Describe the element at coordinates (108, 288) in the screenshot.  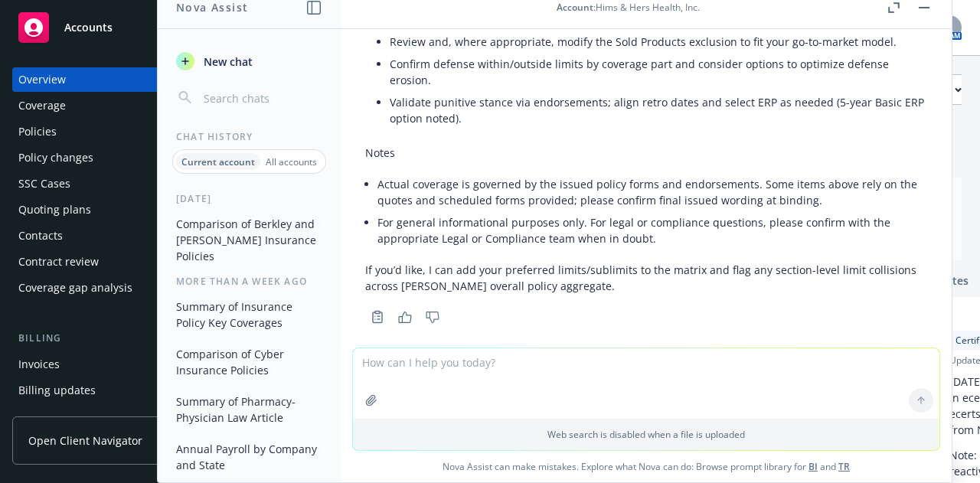
I see `a: Coverage gap analysis` at that location.